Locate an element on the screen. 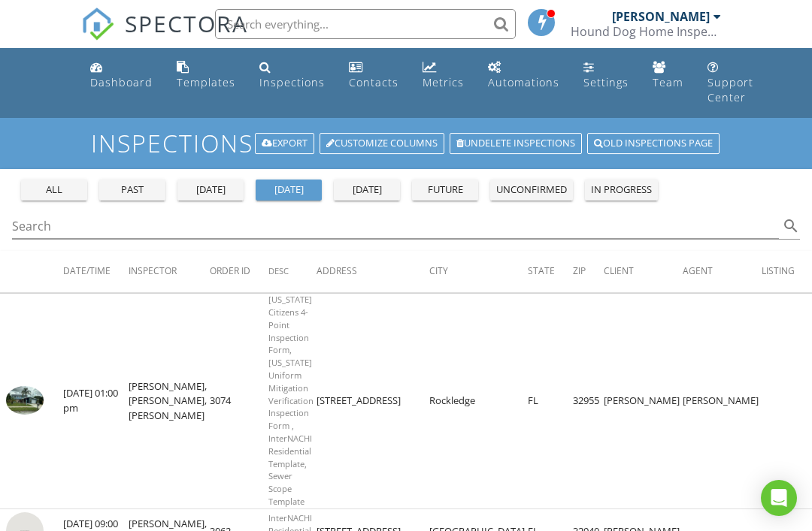 The image size is (812, 531). div: past is located at coordinates (132, 190).